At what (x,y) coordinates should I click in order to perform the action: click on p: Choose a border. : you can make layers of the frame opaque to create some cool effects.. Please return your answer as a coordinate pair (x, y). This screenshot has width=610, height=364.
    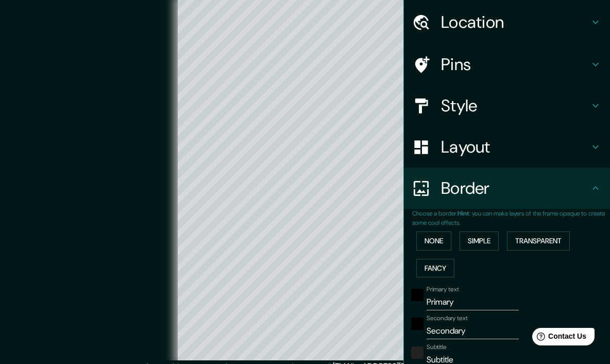
    Looking at the image, I should click on (511, 218).